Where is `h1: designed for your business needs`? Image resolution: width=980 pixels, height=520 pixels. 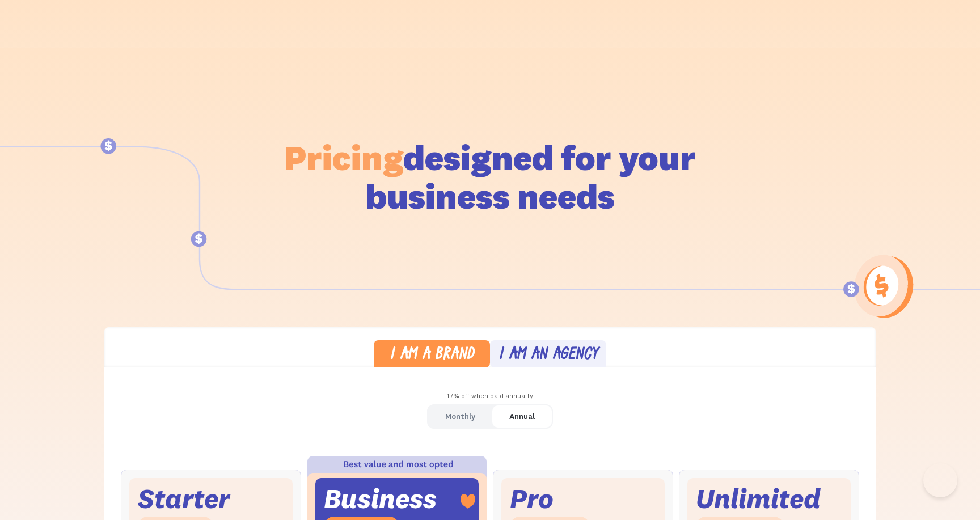 h1: designed for your business needs is located at coordinates (490, 177).